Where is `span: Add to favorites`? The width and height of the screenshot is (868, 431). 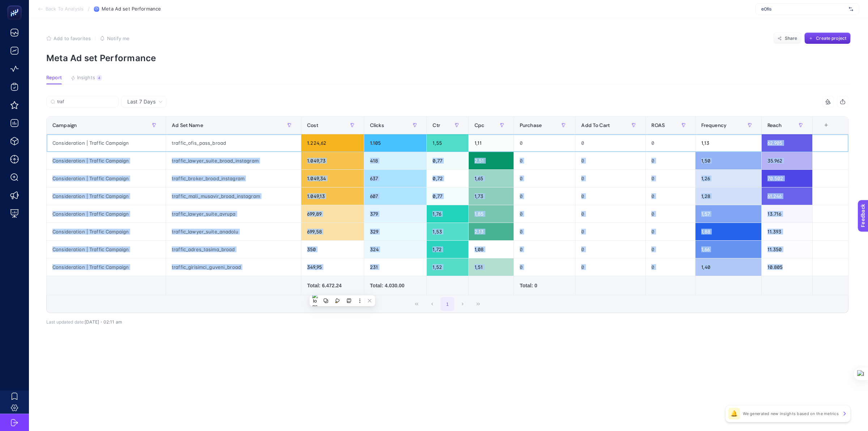
span: Add to favorites is located at coordinates (72, 39).